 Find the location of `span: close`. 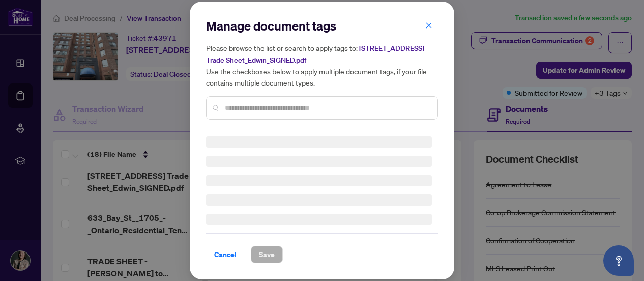

span: close is located at coordinates (429, 26).